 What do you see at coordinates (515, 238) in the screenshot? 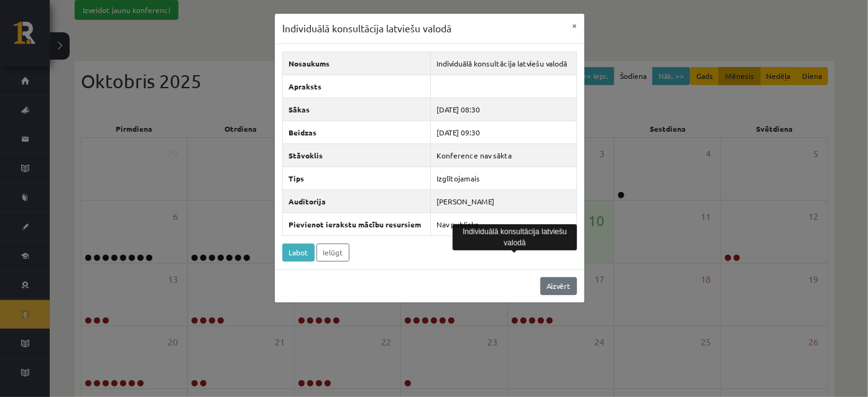
I see `div: Individuālā konsultācija latviešu valodā` at bounding box center [515, 238].